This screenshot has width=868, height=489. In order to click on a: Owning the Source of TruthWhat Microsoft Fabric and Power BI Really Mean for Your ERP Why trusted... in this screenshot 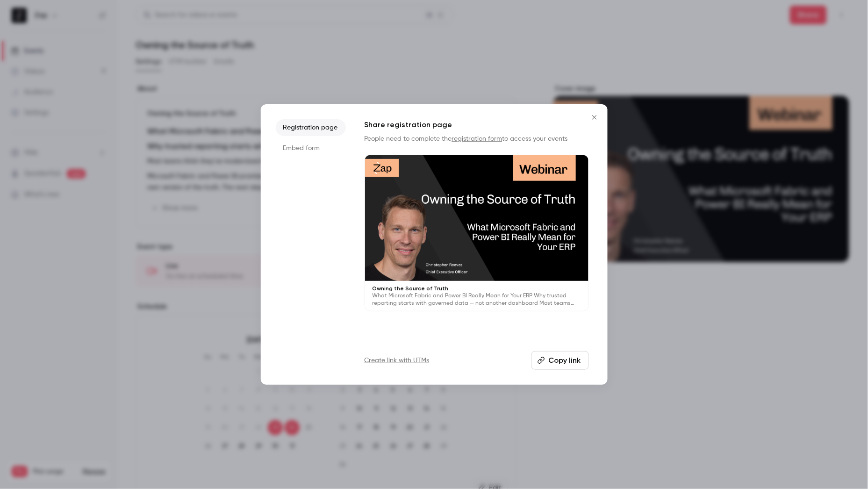, I will do `click(477, 233)`.